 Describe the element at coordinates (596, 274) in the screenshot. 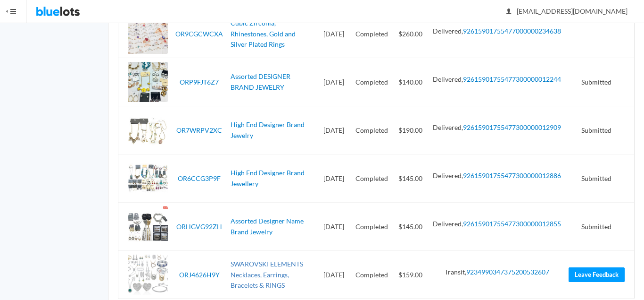

I see `a: Leave Feedback` at that location.